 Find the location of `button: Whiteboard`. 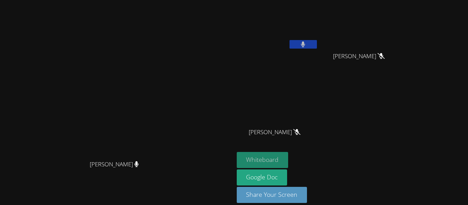

button: Whiteboard is located at coordinates (262, 160).